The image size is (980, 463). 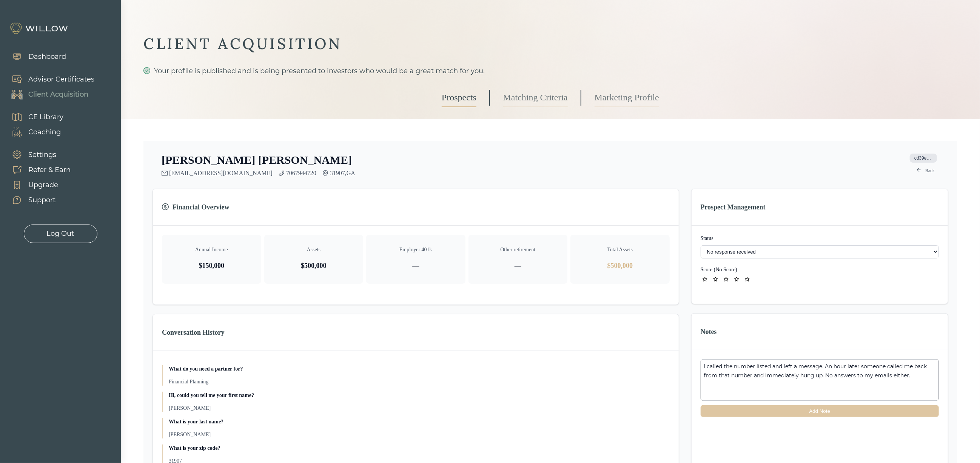 I want to click on a: 7067944720, so click(x=301, y=174).